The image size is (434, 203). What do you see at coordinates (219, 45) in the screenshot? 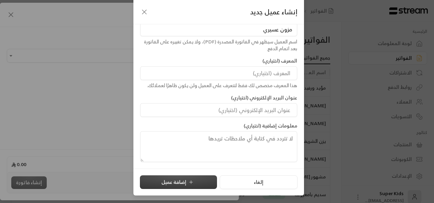
I see `div: اسم العميل سيظهر في الفاتورة المصدرة (PDF)، ولا يمكن تغييره على الفاتورة بعد اتمام الدفع.` at bounding box center [219, 45].